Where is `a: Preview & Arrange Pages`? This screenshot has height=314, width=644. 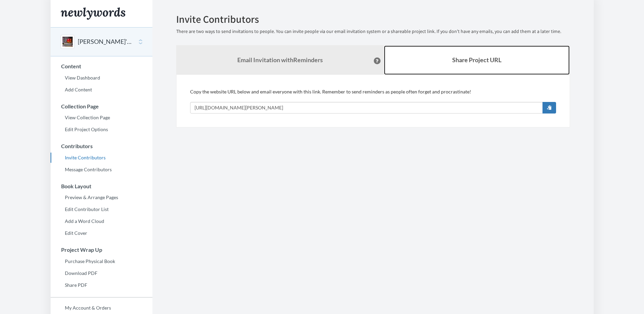
a: Preview & Arrange Pages is located at coordinates (102, 197).